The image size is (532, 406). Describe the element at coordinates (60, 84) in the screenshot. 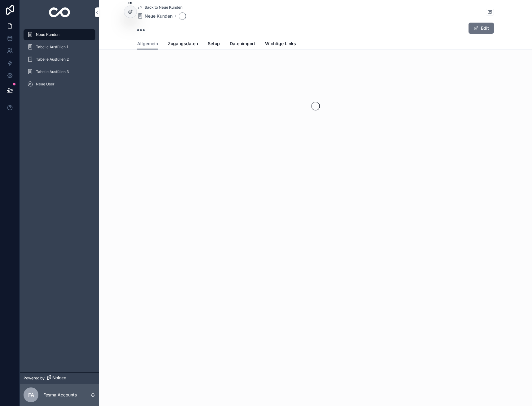

I see `a: Neue User` at that location.